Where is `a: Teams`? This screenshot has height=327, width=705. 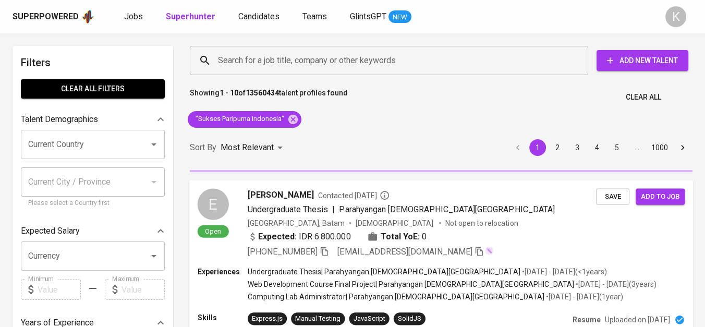 a: Teams is located at coordinates (316, 17).